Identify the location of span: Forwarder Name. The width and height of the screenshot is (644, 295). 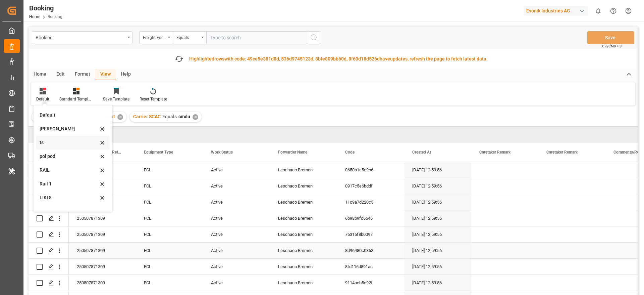
(293, 152).